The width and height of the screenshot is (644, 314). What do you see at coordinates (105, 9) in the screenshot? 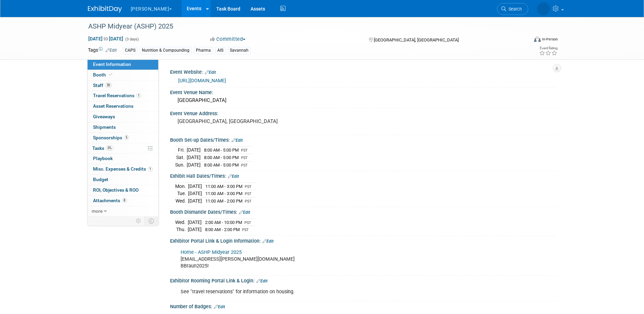
I see `img: ExhibitDay` at bounding box center [105, 9].